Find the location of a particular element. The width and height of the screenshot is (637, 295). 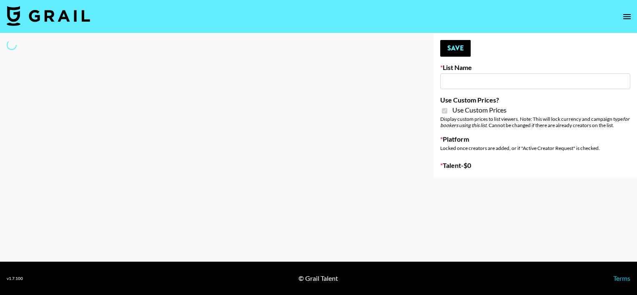

button: open drawer is located at coordinates (627, 17).